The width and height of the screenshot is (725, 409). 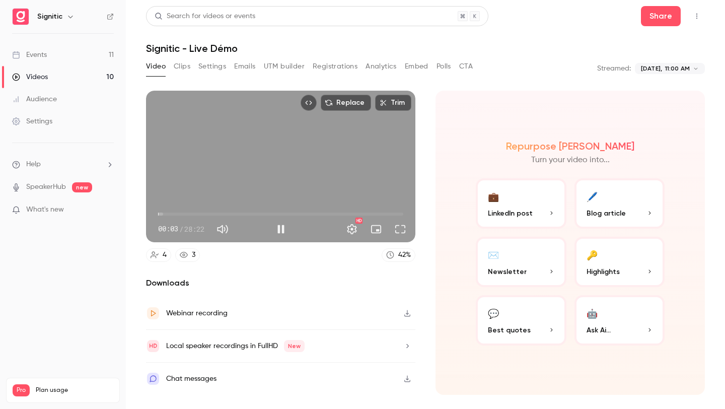 What do you see at coordinates (222, 229) in the screenshot?
I see `button: Mute` at bounding box center [222, 229].